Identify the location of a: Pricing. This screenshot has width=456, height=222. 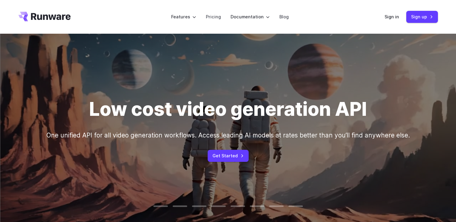
(213, 17).